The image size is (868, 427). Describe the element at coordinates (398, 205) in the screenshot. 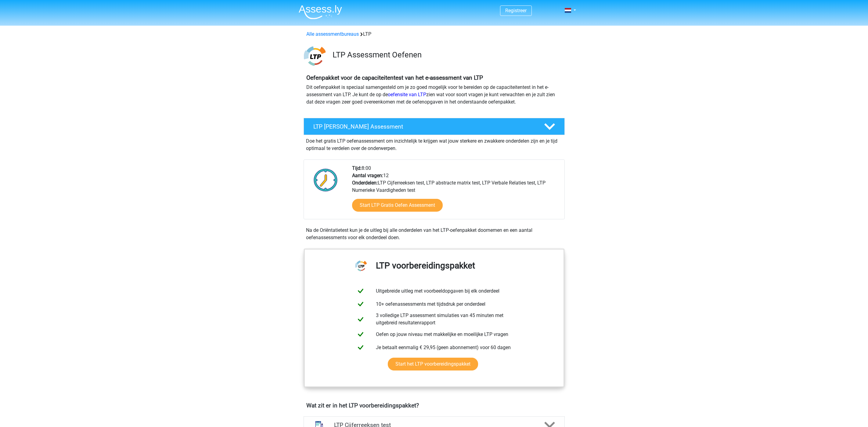

I see `a: Start LTP Gratis Oefen Assessment` at that location.